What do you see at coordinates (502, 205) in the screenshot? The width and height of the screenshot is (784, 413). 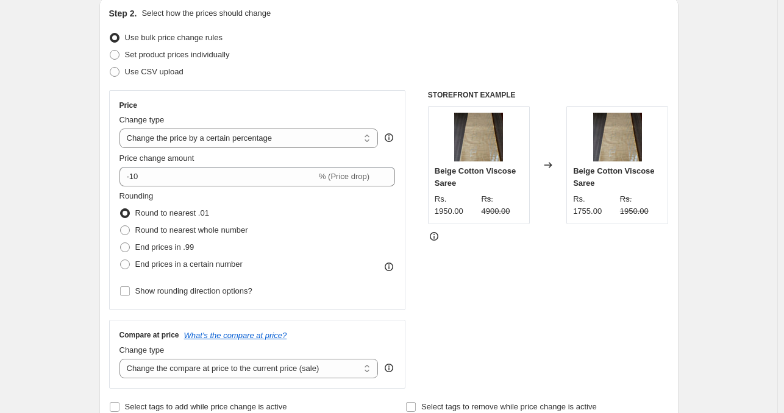 I see `strike: Rs. 4900.00` at bounding box center [502, 205].